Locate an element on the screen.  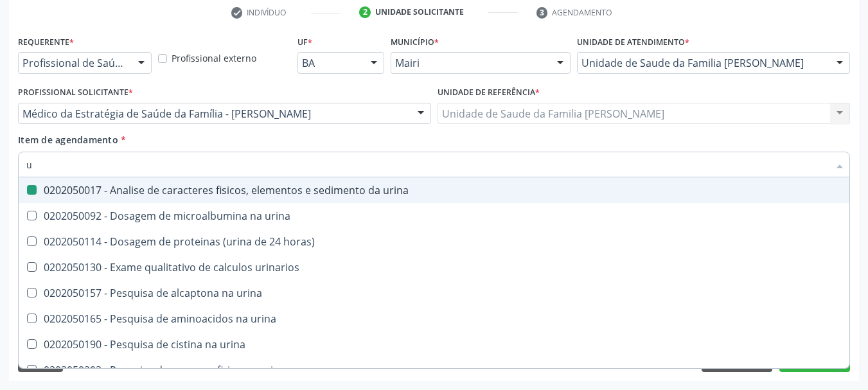
label: Unidade de atendimento is located at coordinates (632, 42).